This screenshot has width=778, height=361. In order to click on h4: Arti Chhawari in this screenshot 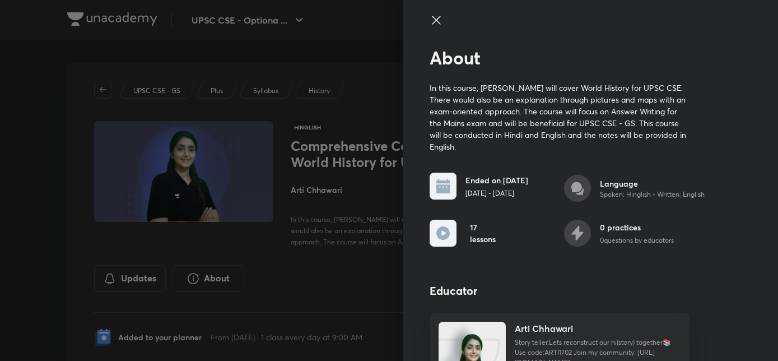, I will do `click(544, 328)`.